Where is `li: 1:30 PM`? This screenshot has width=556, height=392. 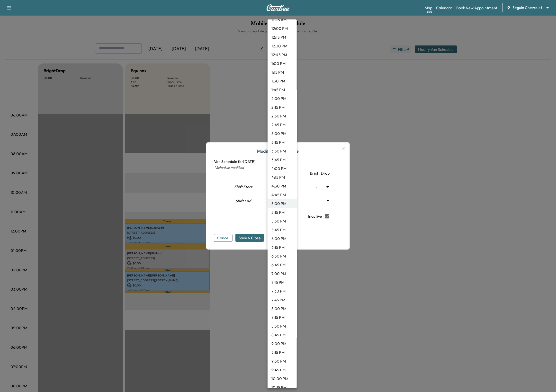
li: 1:30 PM is located at coordinates (282, 81).